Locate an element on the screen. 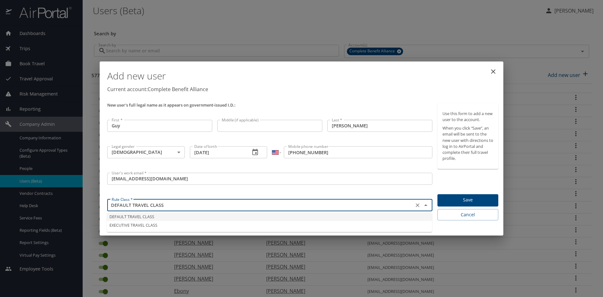 The width and height of the screenshot is (603, 297). h1: Add new user is located at coordinates (303, 76).